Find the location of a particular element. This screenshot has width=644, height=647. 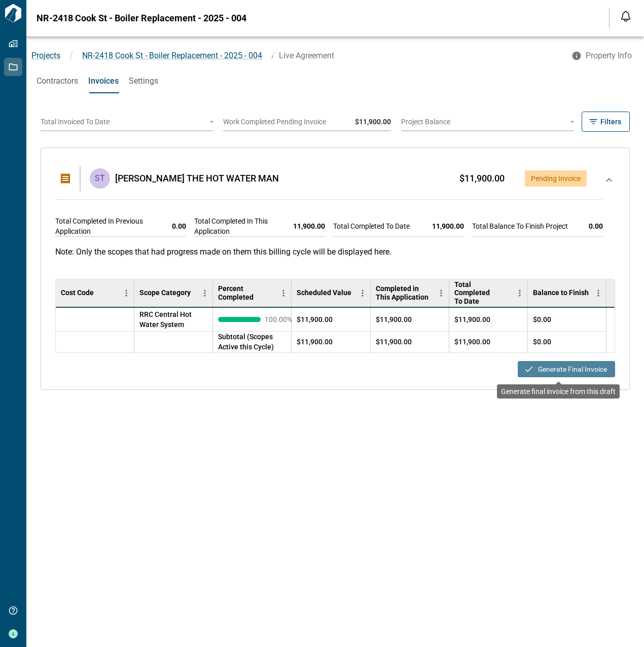

div: base tabs is located at coordinates (335, 81).